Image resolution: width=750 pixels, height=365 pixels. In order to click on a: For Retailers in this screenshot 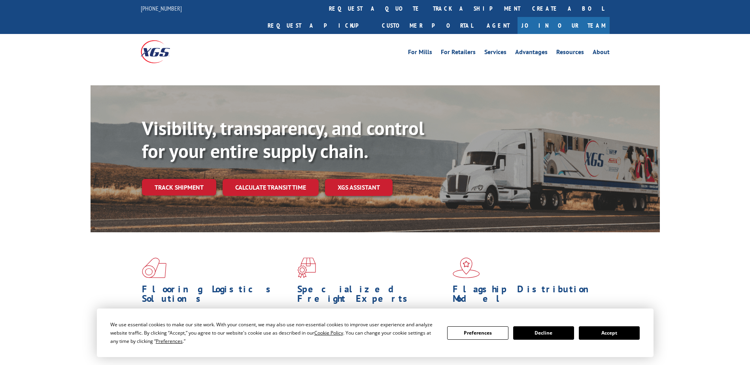, I will do `click(458, 53)`.